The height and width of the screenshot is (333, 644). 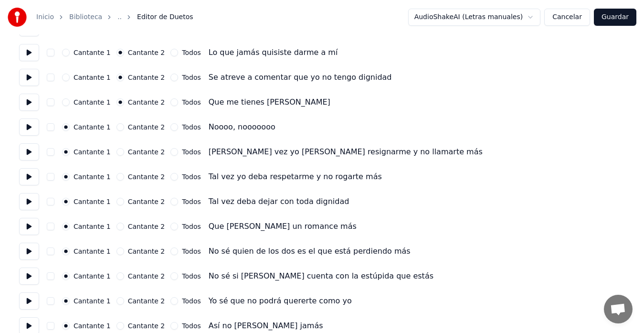 I want to click on div: Yo sé que no podrá quererte como yo, so click(x=280, y=301).